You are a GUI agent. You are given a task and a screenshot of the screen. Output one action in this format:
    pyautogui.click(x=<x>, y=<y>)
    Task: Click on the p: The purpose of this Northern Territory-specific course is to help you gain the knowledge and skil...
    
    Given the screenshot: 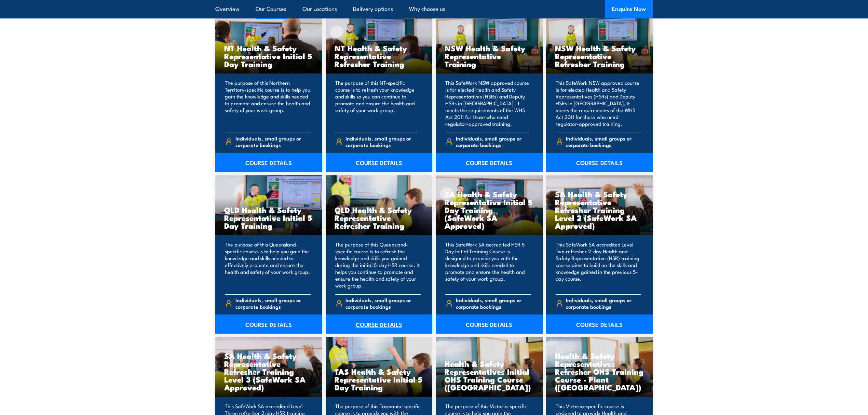 What is the action you would take?
    pyautogui.click(x=268, y=103)
    